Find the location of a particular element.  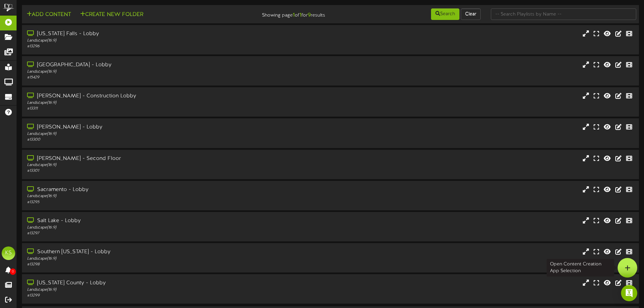

span: 0 is located at coordinates (13, 272).